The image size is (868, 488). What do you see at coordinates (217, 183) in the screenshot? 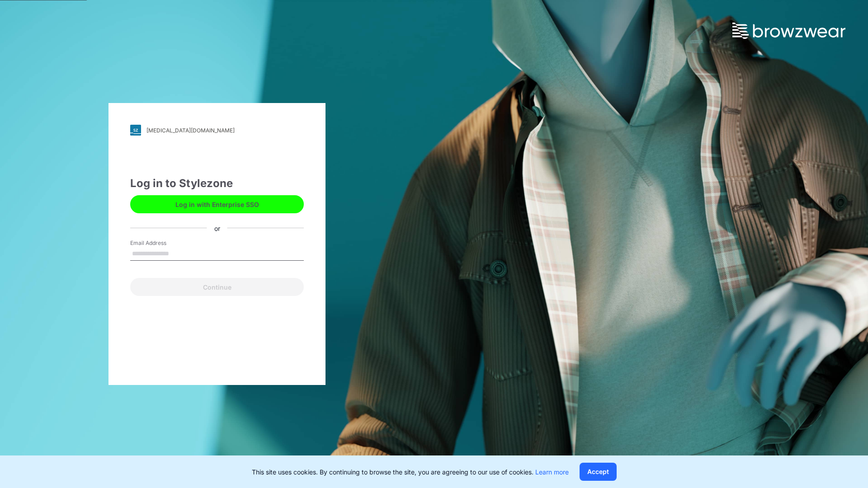
I see `div: Log in to Stylezone` at bounding box center [217, 183].